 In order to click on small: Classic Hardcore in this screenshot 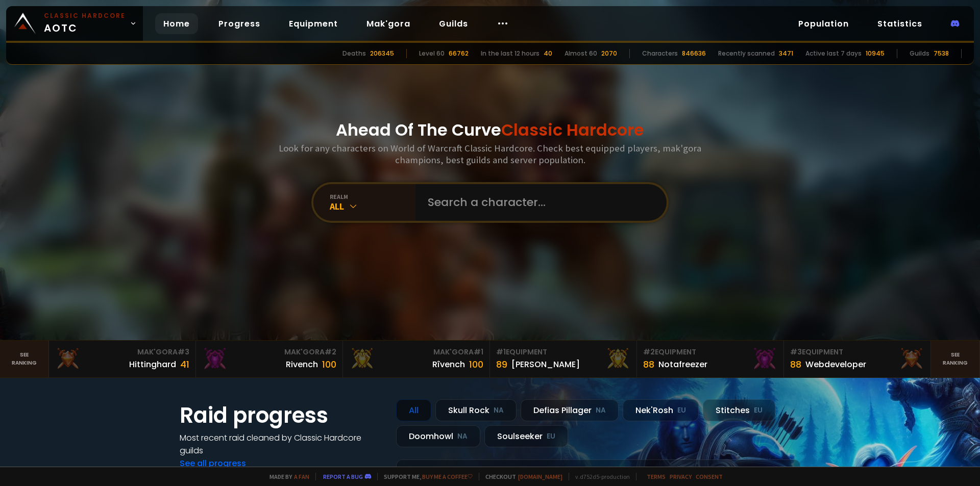, I will do `click(84, 16)`.